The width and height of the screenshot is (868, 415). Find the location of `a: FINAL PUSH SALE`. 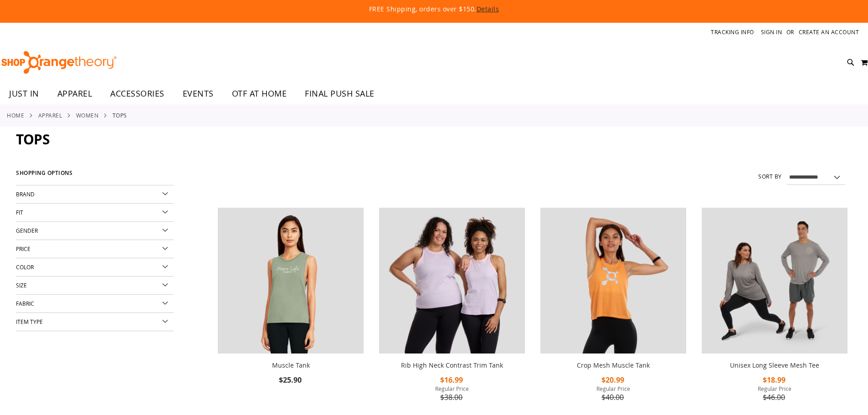

a: FINAL PUSH SALE is located at coordinates (339, 94).